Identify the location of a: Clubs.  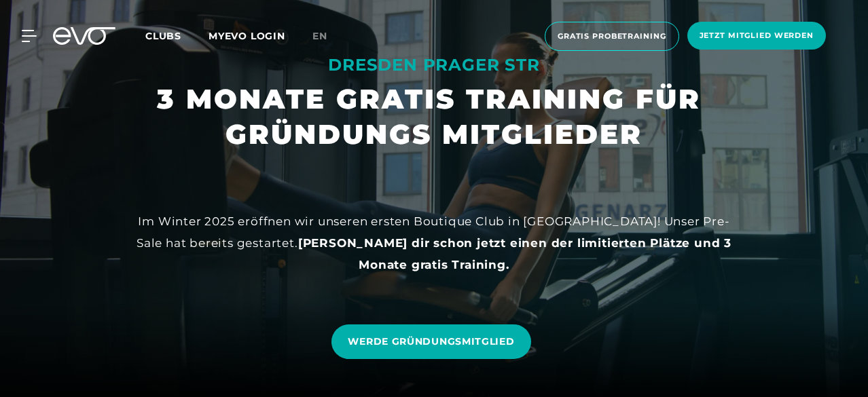
(176, 35).